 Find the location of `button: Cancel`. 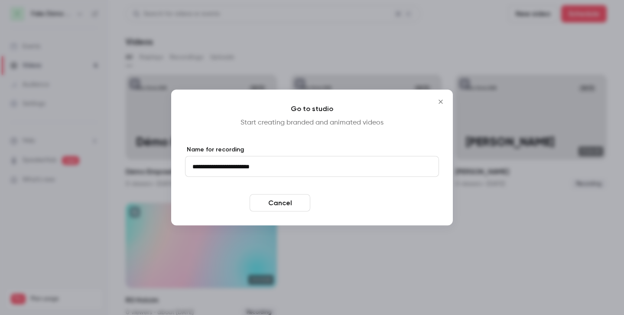

button: Cancel is located at coordinates (280, 203).